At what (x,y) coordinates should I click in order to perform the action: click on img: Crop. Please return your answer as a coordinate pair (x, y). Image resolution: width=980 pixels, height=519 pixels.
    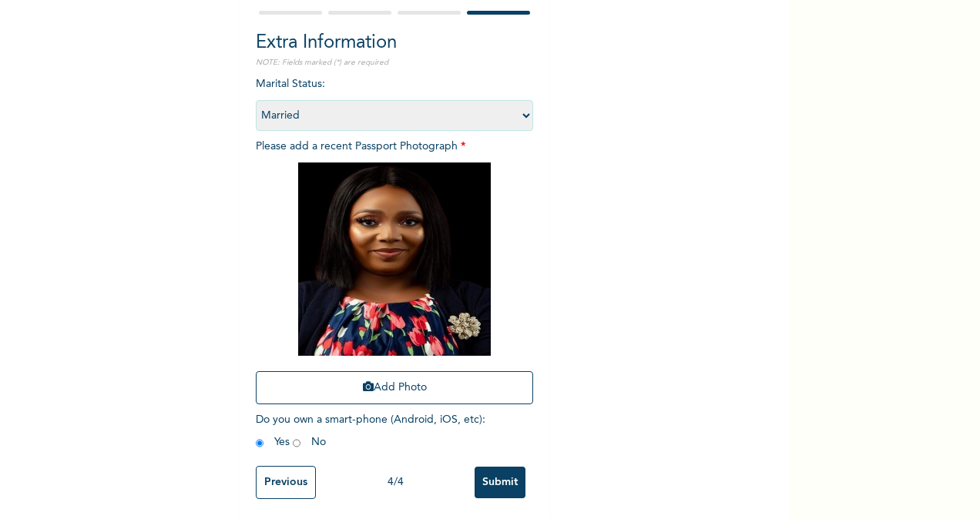
    Looking at the image, I should click on (395, 258).